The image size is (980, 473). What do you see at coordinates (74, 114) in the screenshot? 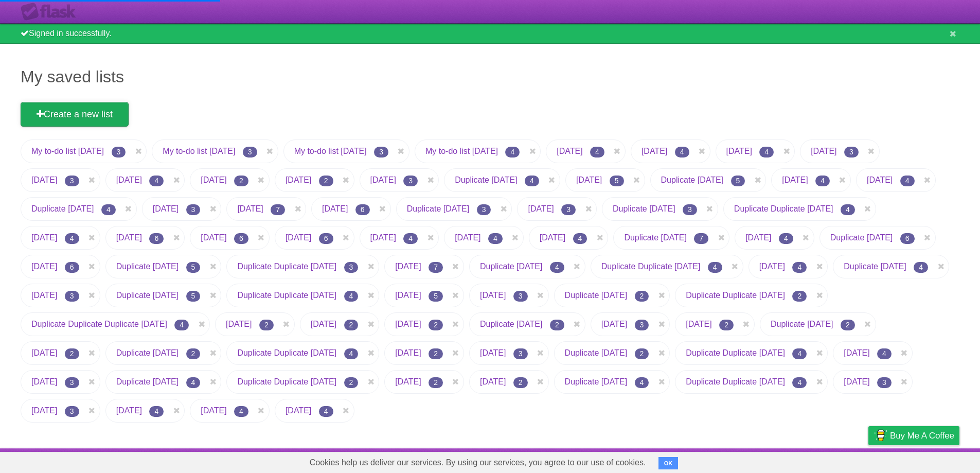
I see `a: Create a new list` at bounding box center [74, 114].